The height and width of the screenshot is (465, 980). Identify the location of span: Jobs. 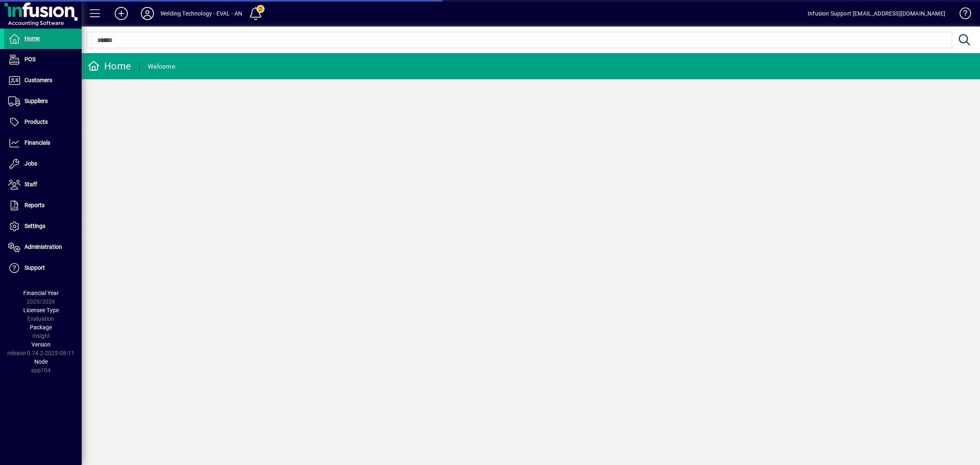
(30, 164).